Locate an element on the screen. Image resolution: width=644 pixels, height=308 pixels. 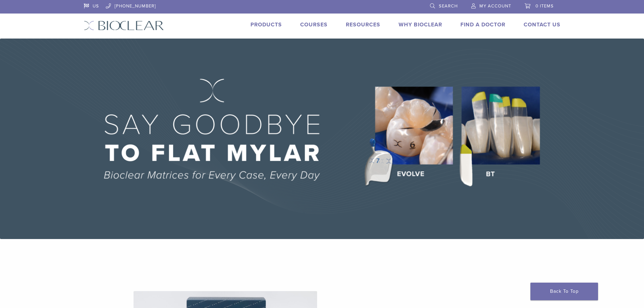
span: 0 items is located at coordinates (544, 6).